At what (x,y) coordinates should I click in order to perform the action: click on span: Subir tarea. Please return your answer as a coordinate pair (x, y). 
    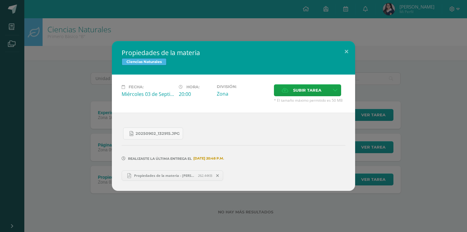
    Looking at the image, I should click on (307, 90).